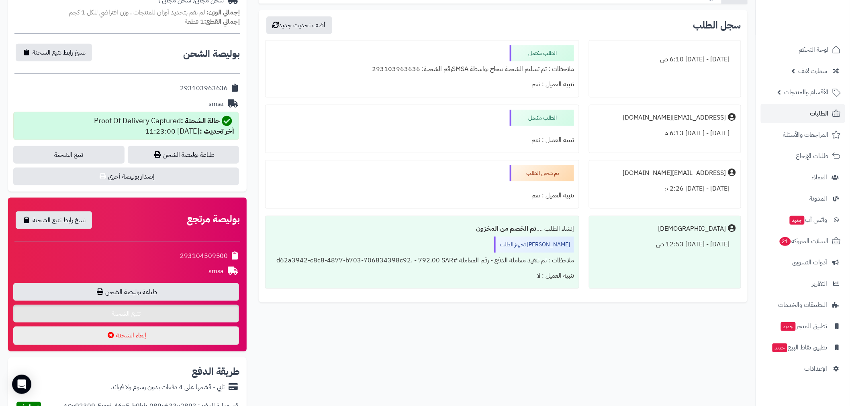 The height and width of the screenshot is (406, 850). What do you see at coordinates (799, 348) in the screenshot?
I see `span: تطبيق نقاط البيع` at bounding box center [799, 348].